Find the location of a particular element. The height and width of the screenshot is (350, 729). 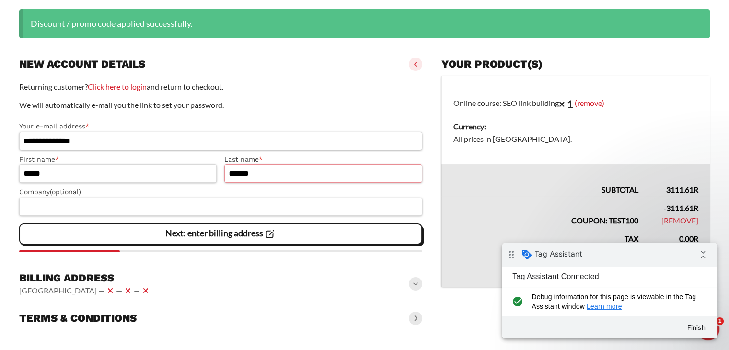

span: Tag Assistant is located at coordinates (57, 11).